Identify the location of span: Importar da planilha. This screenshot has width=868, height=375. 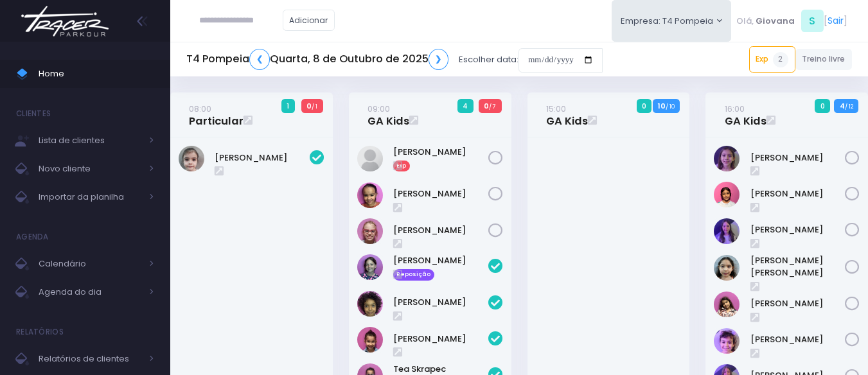
(90, 197).